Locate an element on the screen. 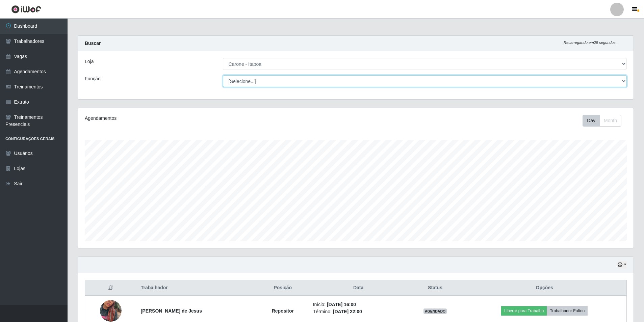 The height and width of the screenshot is (322, 644). label: Loja is located at coordinates (89, 62).